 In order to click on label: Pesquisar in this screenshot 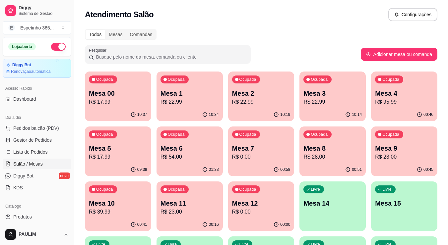, I will do `click(99, 50)`.